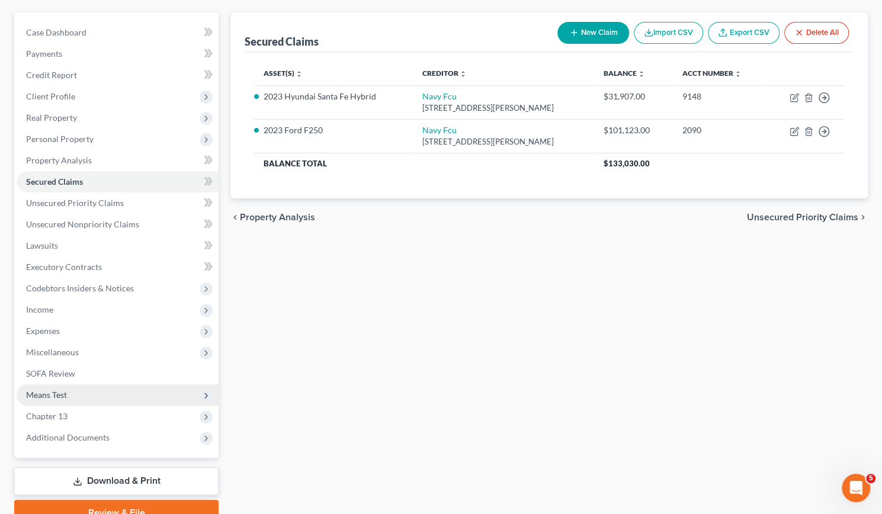  Describe the element at coordinates (117, 267) in the screenshot. I see `a: Executory Contracts` at that location.